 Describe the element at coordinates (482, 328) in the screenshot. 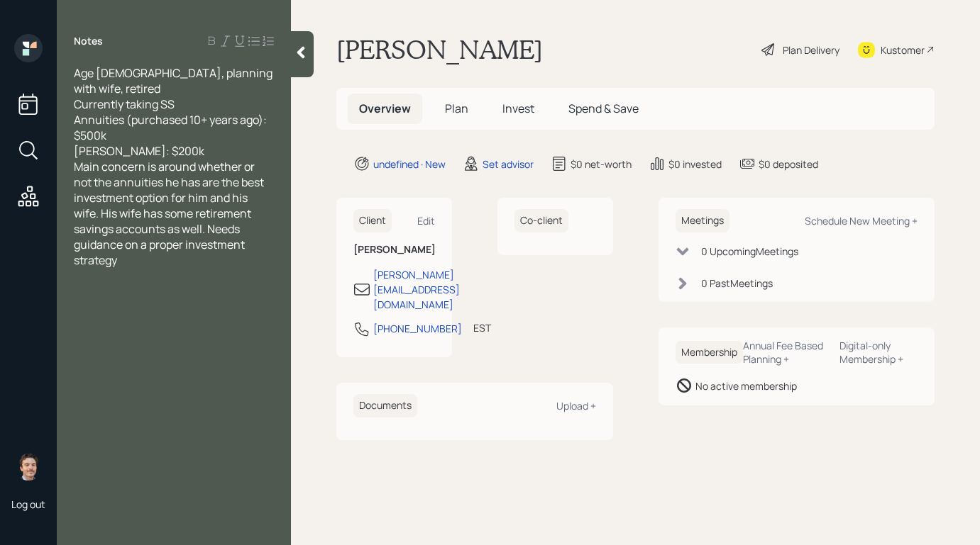

I see `div: EST` at that location.